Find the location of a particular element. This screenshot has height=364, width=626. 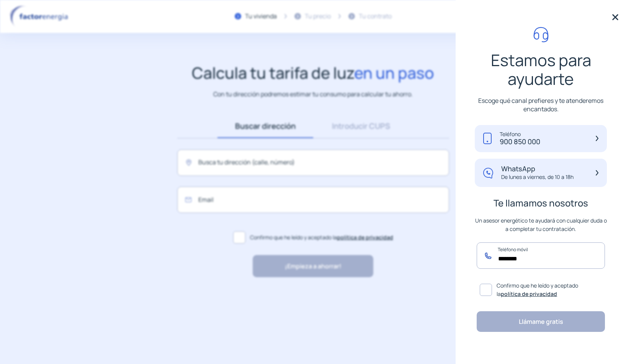

p: Con tu dirección podremos estimar tu consumo para calcular tu ahorro. is located at coordinates (313, 94).